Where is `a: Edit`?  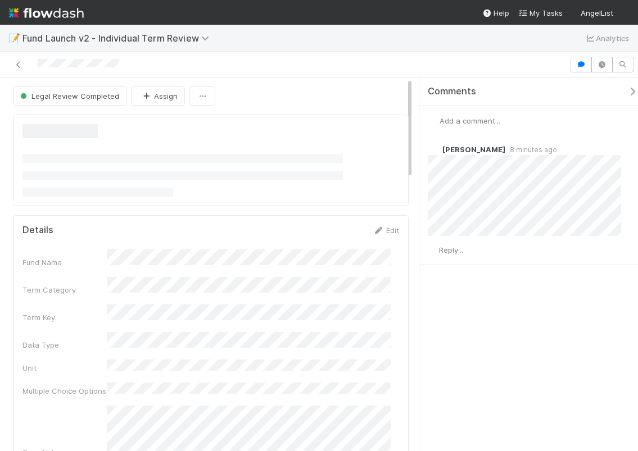 a: Edit is located at coordinates (386, 230).